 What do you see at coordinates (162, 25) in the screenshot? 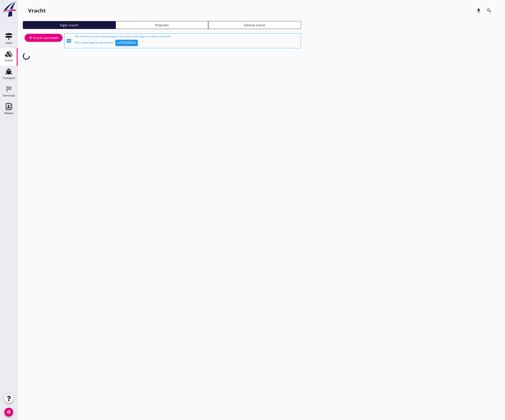
I see `div: Projecten` at bounding box center [162, 25].